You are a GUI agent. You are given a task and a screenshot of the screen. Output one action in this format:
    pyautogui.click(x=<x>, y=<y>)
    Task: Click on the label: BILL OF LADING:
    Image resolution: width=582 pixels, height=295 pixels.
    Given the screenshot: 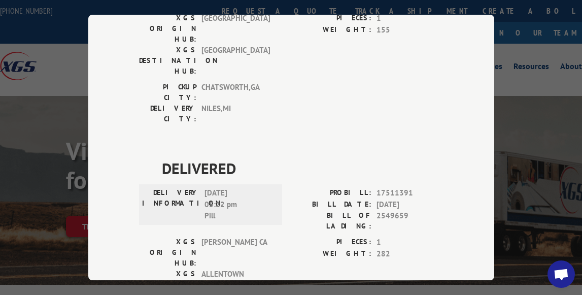 What is the action you would take?
    pyautogui.click(x=331, y=221)
    